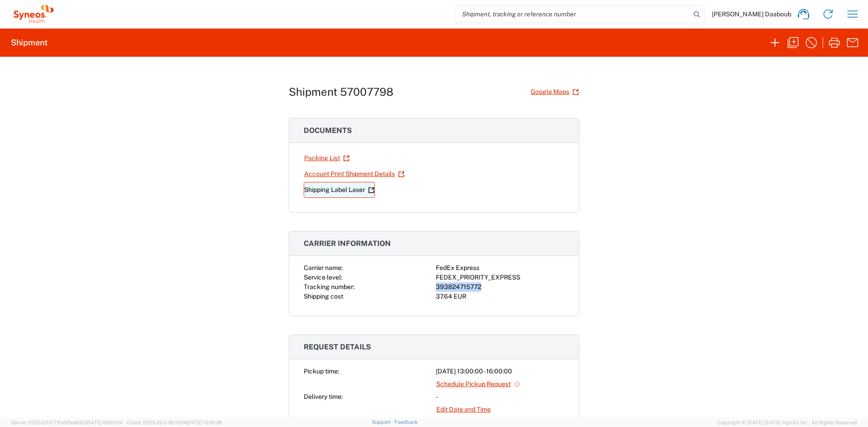  Describe the element at coordinates (463, 409) in the screenshot. I see `a: Edit Date and Time` at that location.